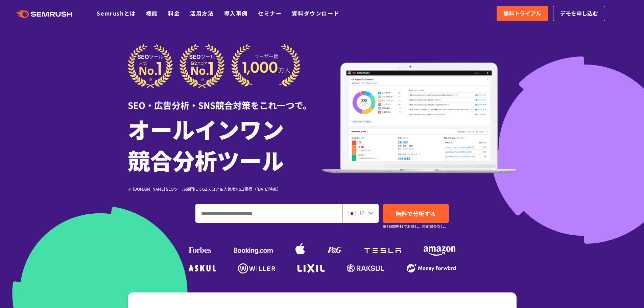 The image size is (644, 308). Describe the element at coordinates (225, 145) in the screenshot. I see `h1: オールインワン 競合分析ツール` at that location.